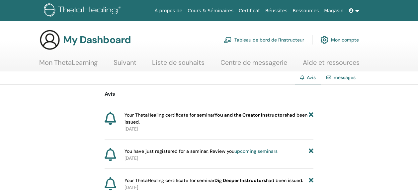 This screenshot has width=418, height=195. What do you see at coordinates (240, 180) in the screenshot?
I see `b: Dig Deeper Instructors` at bounding box center [240, 180].